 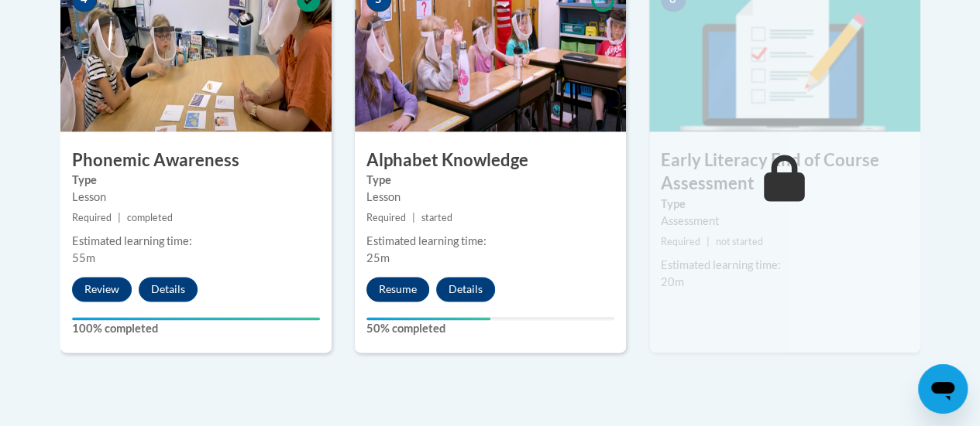 I want to click on label: 50% completed, so click(x=490, y=329).